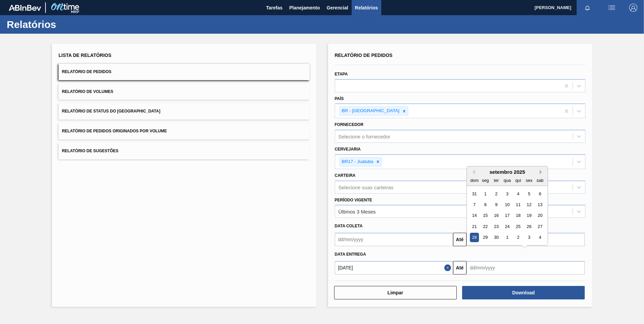 Image resolution: width=644 pixels, height=324 pixels. I want to click on label: Carteira, so click(345, 175).